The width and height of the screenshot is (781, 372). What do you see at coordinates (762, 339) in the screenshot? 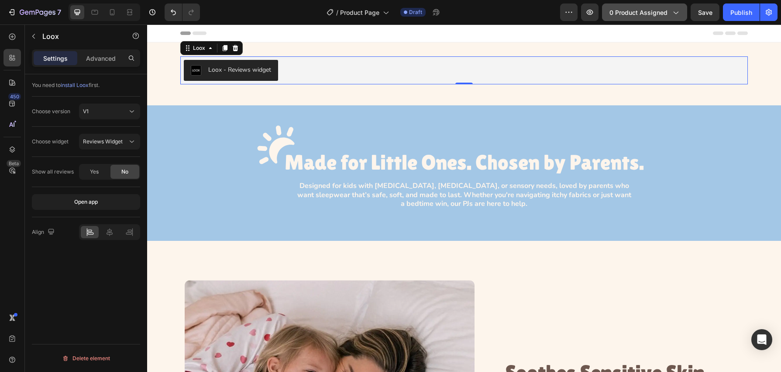
I see `div: Open Intercom Messenger` at bounding box center [762, 339].